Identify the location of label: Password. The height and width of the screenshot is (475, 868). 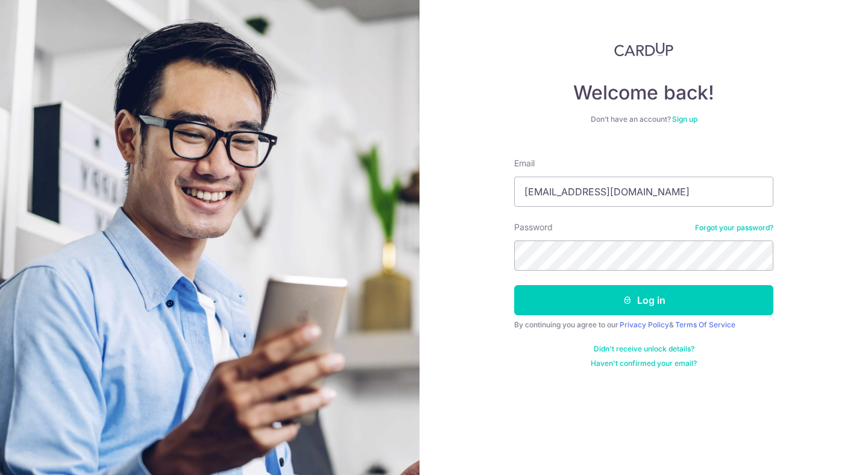
(534, 228).